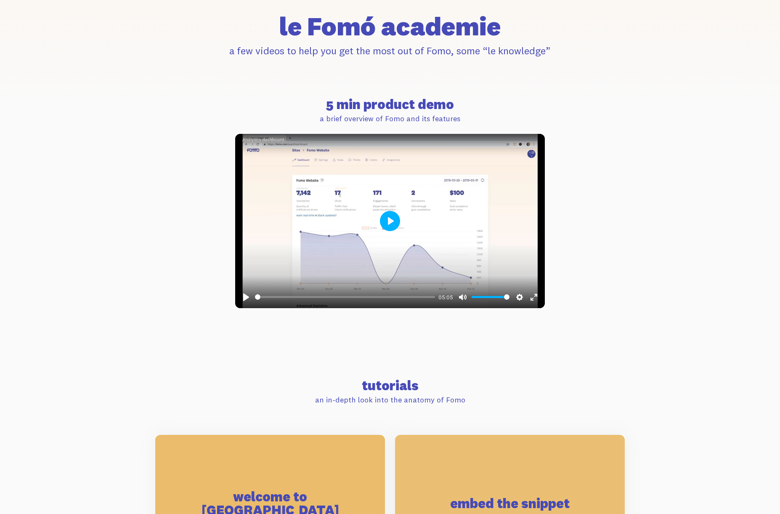  I want to click on h2: 5 min product demo, so click(390, 104).